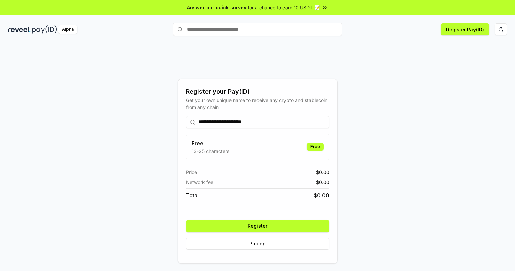 Image resolution: width=515 pixels, height=271 pixels. What do you see at coordinates (211, 151) in the screenshot?
I see `p: 13-25 characters` at bounding box center [211, 151].